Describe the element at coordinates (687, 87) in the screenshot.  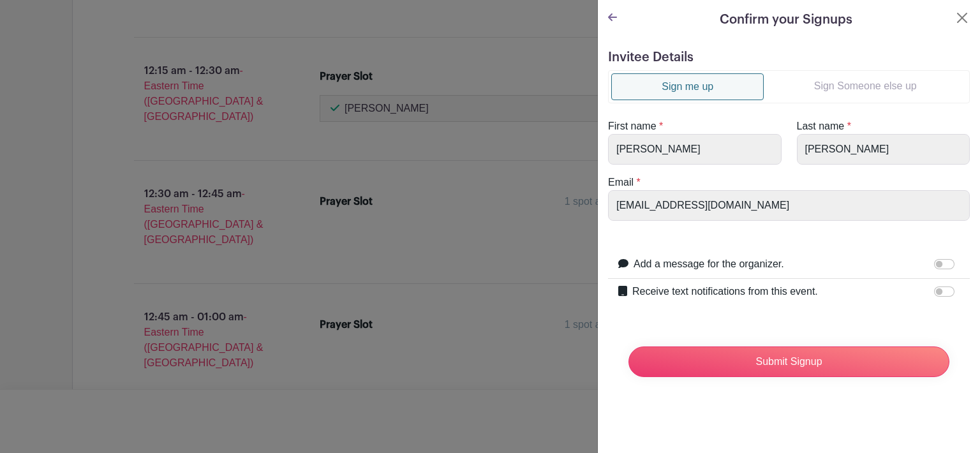
I see `a: Sign me up` at that location.